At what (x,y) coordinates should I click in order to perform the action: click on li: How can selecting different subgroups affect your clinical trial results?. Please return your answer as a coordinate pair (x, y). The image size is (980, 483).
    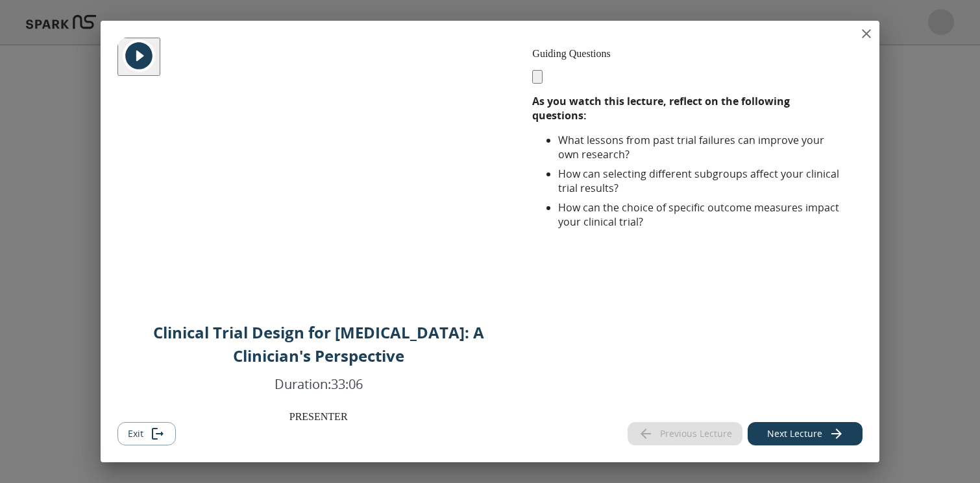
    Looking at the image, I should click on (700, 181).